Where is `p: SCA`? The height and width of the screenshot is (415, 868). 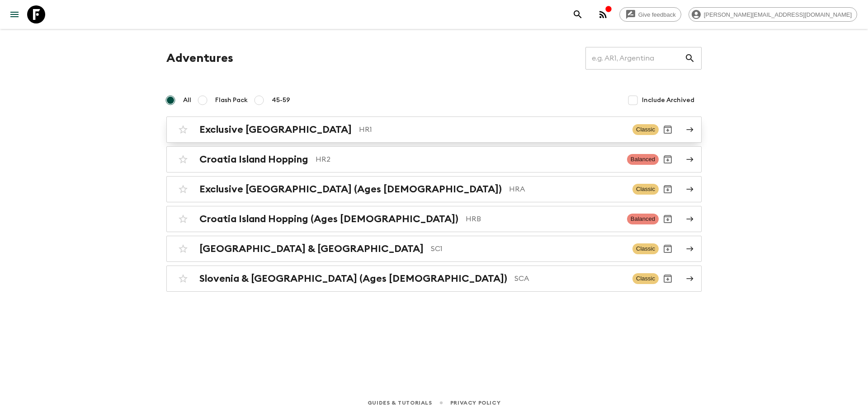 p: SCA is located at coordinates (569, 279).